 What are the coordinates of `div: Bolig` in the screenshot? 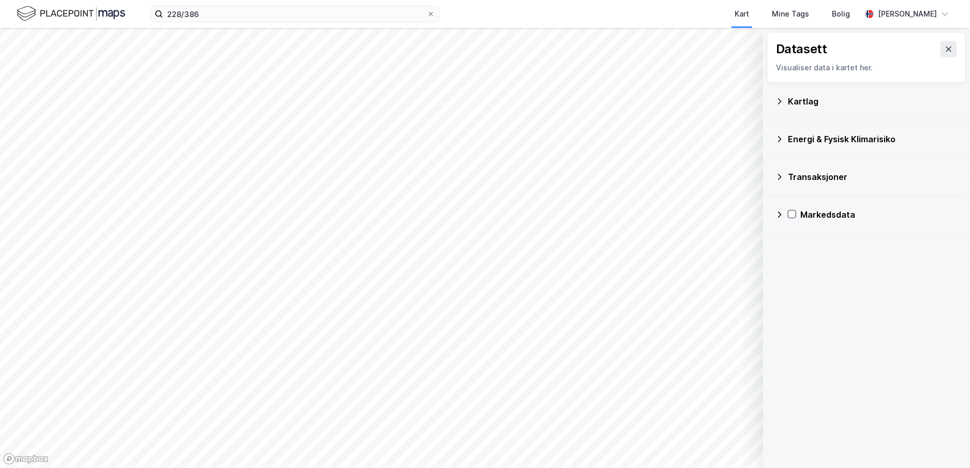 It's located at (841, 14).